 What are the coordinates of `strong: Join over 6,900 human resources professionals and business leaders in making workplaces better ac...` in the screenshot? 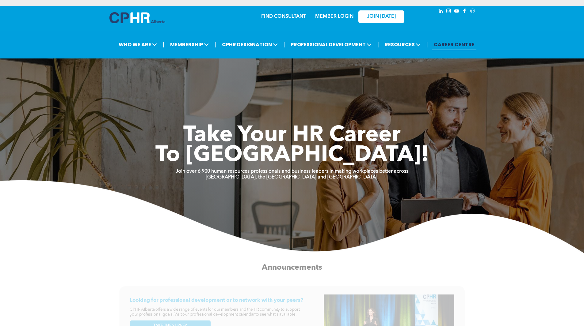 It's located at (292, 172).